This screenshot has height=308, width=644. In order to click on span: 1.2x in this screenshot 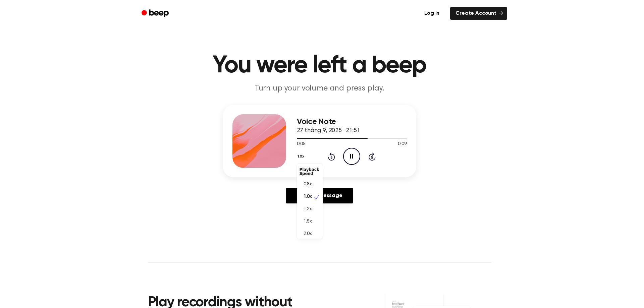, I will do `click(307, 209)`.